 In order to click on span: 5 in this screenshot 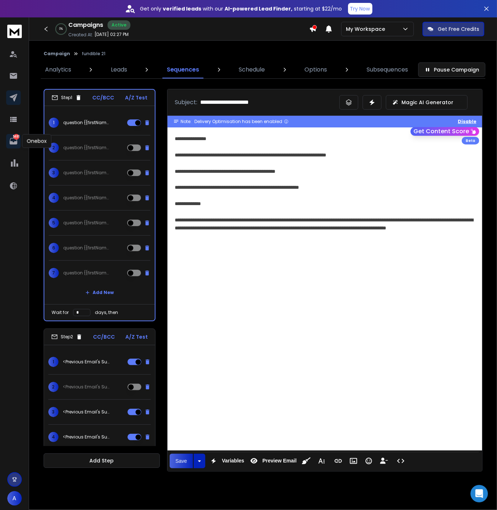, I will do `click(54, 223)`.